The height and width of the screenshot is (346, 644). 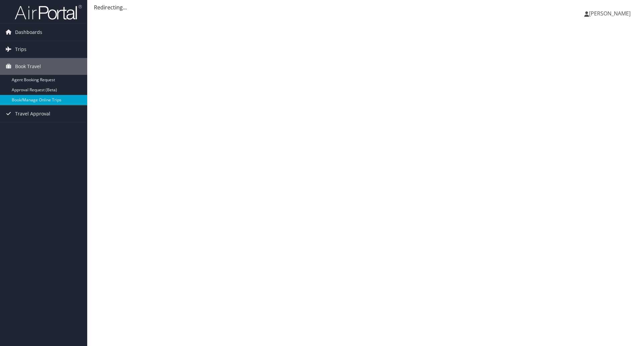 What do you see at coordinates (49, 12) in the screenshot?
I see `img: airportal-logo.png` at bounding box center [49, 12].